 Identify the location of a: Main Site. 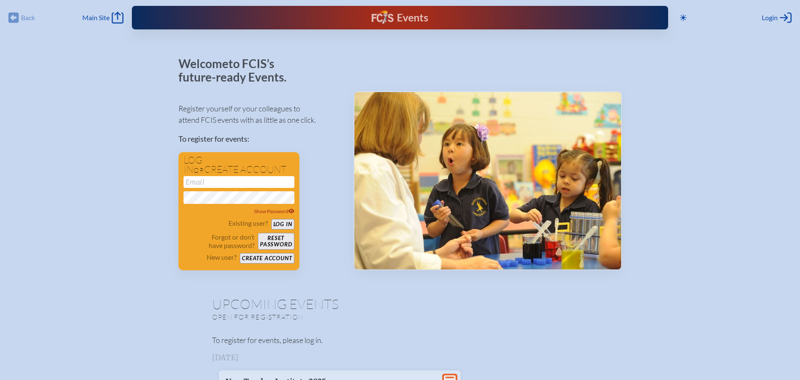
(103, 18).